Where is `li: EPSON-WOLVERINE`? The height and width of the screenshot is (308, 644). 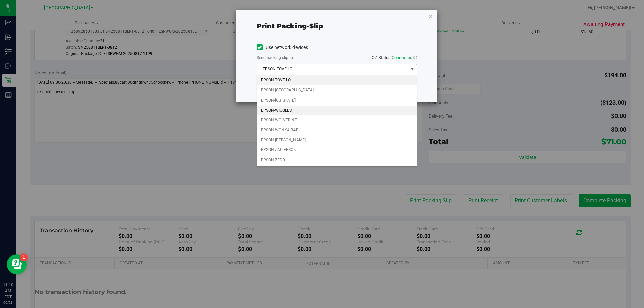
li: EPSON-WOLVERINE is located at coordinates (337, 120).